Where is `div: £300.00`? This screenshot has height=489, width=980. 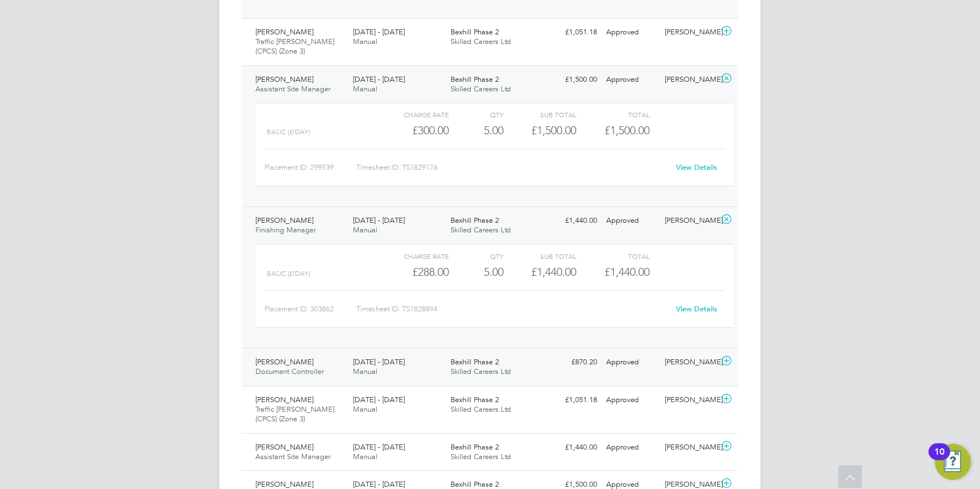
div: £300.00 is located at coordinates (412, 130).